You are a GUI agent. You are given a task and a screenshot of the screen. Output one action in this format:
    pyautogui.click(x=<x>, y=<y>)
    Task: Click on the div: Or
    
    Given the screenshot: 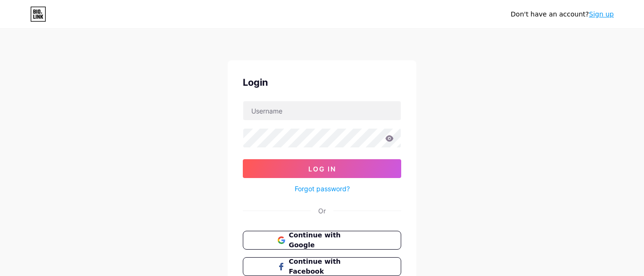 What is the action you would take?
    pyautogui.click(x=322, y=211)
    